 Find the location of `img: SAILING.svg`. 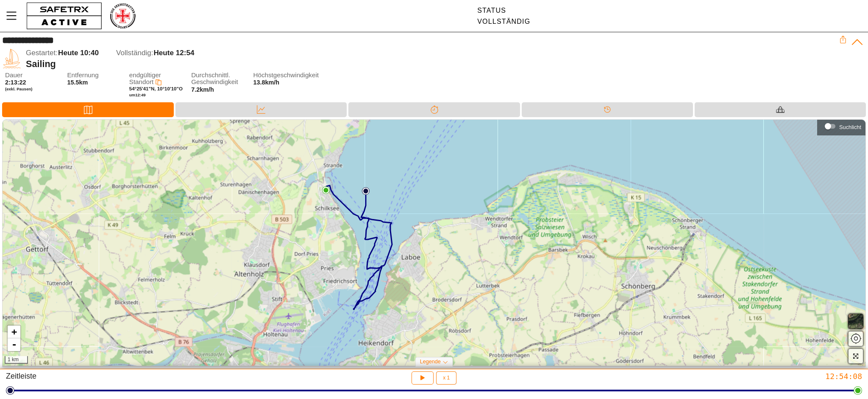

img: SAILING.svg is located at coordinates (12, 59).